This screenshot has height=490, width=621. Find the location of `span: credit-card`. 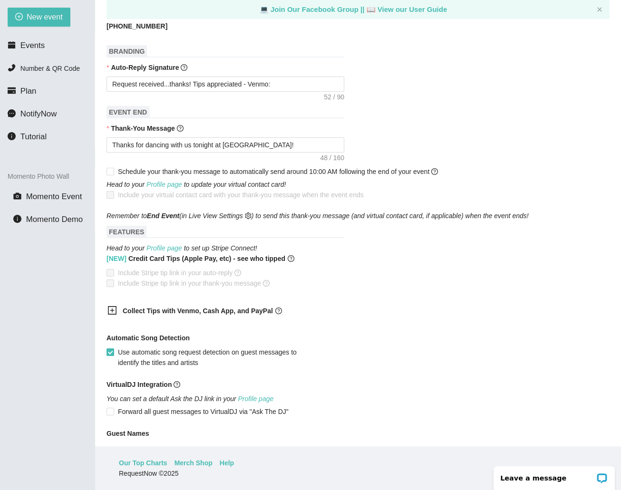

span: credit-card is located at coordinates (11, 90).